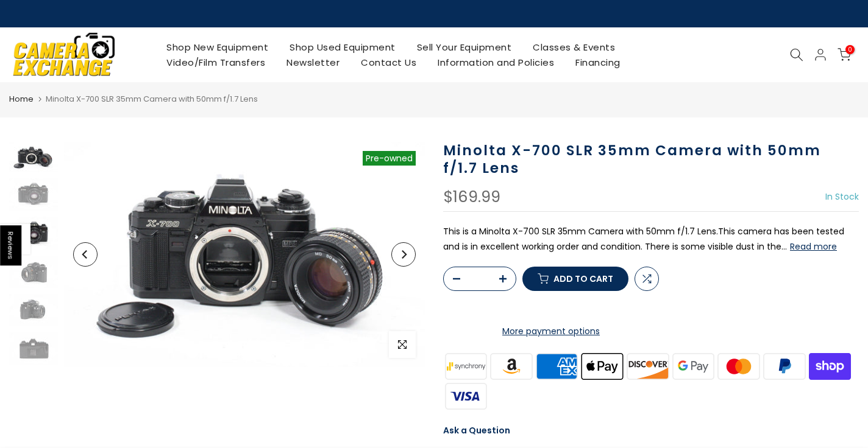  I want to click on a: More payment options, so click(551, 331).